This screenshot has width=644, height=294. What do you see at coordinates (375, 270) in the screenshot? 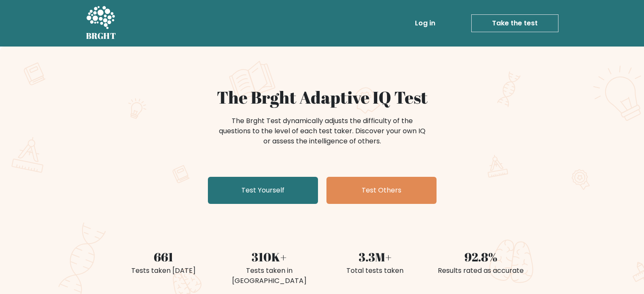
I see `div: Total tests taken` at bounding box center [375, 270].